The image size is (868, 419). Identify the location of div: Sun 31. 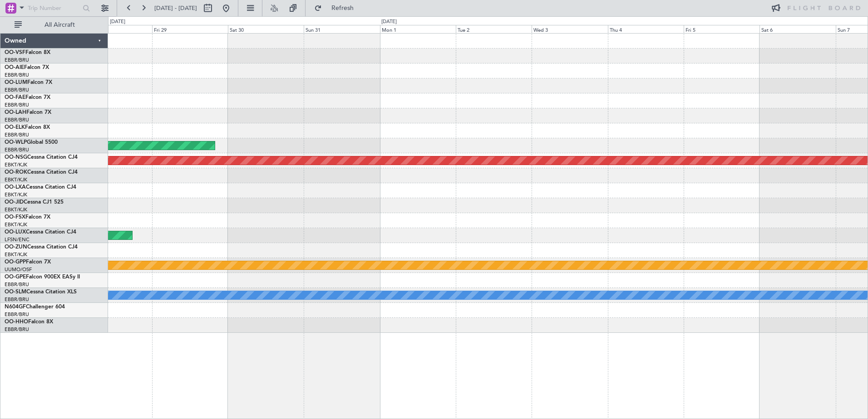
(341, 29).